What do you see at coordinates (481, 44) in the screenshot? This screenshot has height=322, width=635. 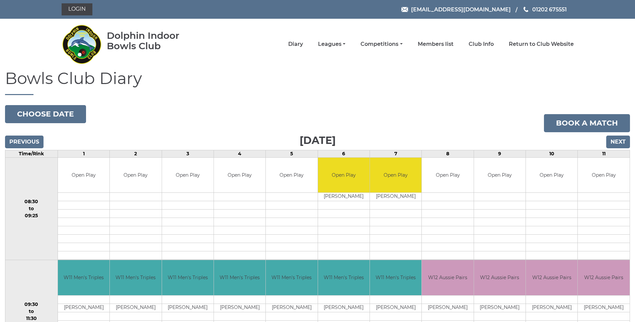 I see `a: Club Info` at bounding box center [481, 44].